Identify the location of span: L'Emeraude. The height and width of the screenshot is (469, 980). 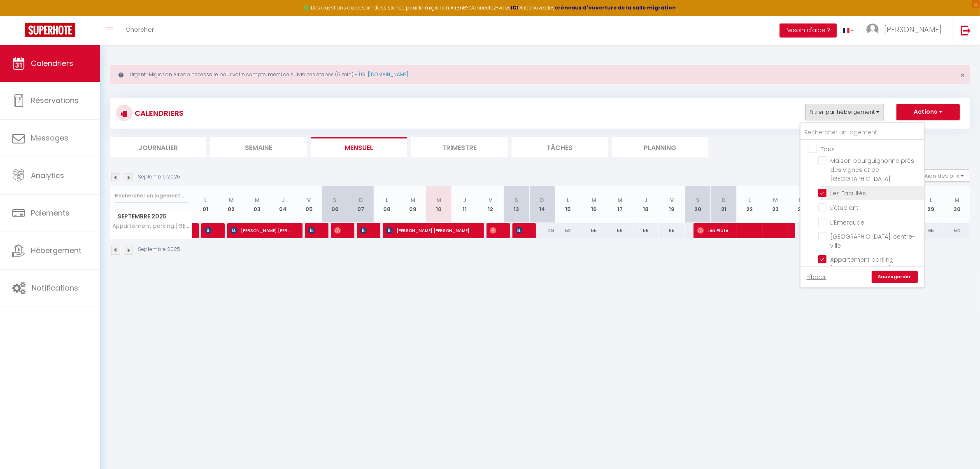
(847, 222).